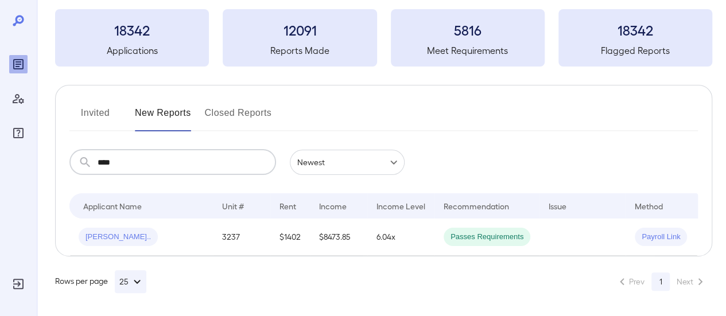 Image resolution: width=726 pixels, height=316 pixels. Describe the element at coordinates (468, 30) in the screenshot. I see `h3: 5816` at that location.